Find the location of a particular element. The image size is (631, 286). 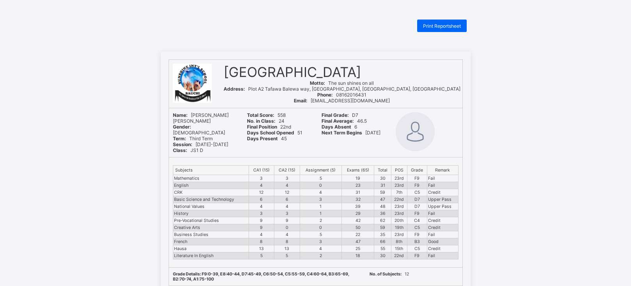

b: Days School Opened is located at coordinates (271, 132).